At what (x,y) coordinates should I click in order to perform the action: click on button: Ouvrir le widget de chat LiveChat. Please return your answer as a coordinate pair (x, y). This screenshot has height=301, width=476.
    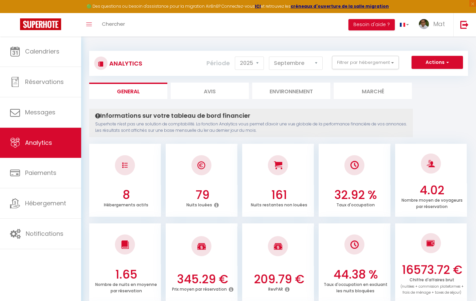
    Looking at the image, I should click on (15, 13).